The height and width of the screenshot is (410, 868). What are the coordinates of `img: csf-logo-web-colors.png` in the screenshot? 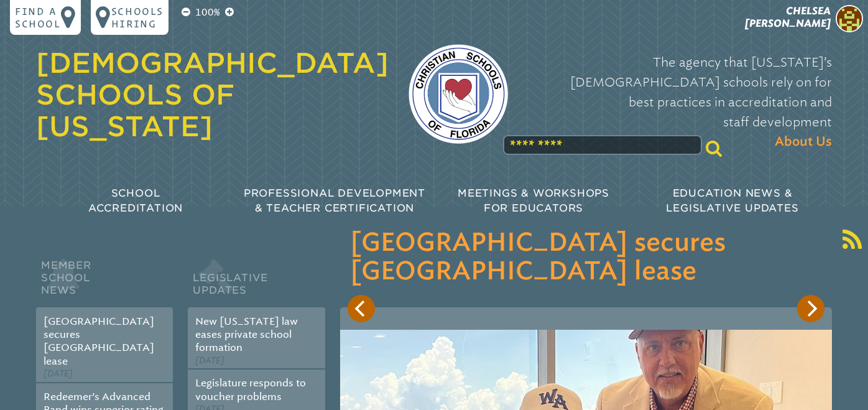 It's located at (458, 94).